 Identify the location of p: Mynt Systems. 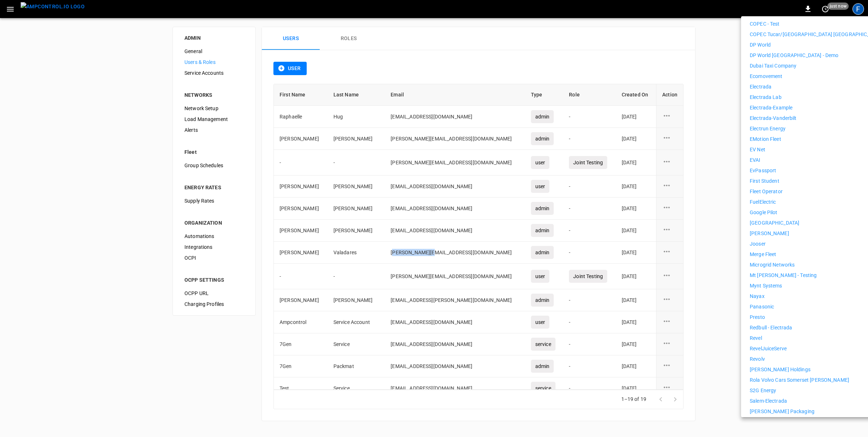
(766, 286).